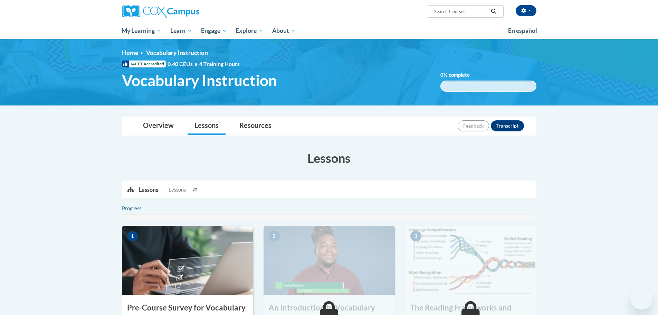  Describe the element at coordinates (507, 126) in the screenshot. I see `button: Transcript` at that location.